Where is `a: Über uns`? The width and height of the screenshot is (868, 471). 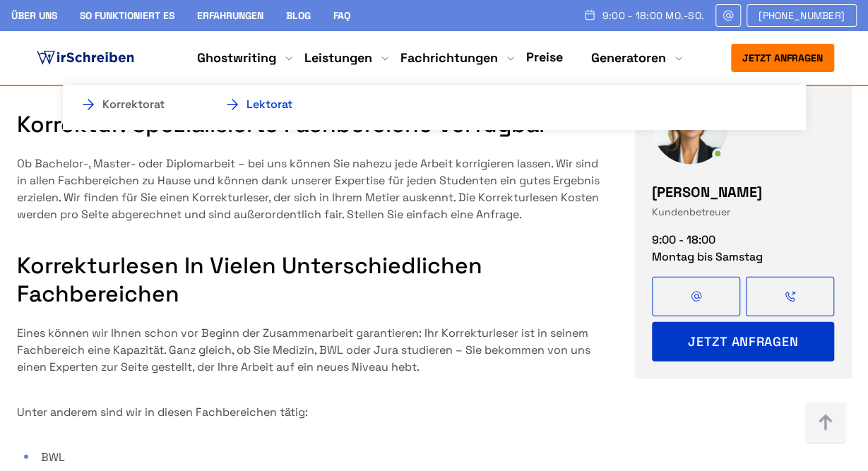
a: Über uns is located at coordinates (34, 16).